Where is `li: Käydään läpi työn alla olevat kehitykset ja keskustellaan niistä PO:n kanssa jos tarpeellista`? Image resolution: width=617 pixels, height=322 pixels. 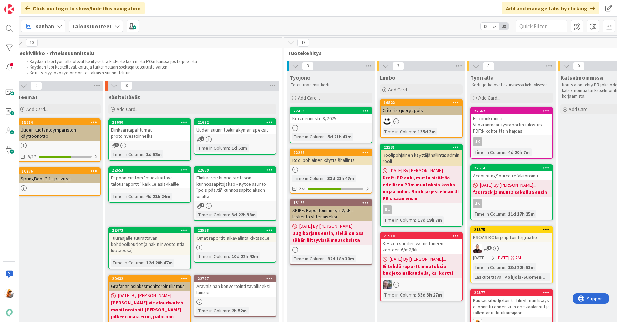 li: Käydään läpi työn alla olevat kehitykset ja keskustellaan niistä PO:n kanssa jos tarpeellista is located at coordinates (149, 62).